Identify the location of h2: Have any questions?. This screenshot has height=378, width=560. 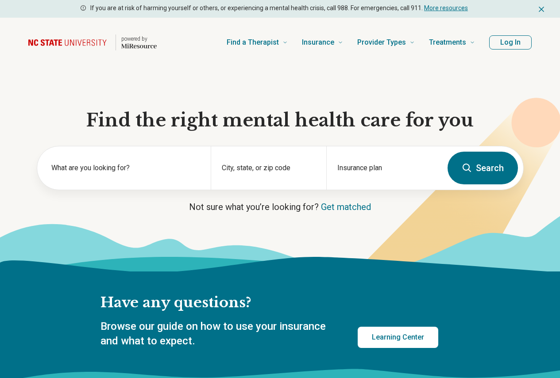
(269, 303).